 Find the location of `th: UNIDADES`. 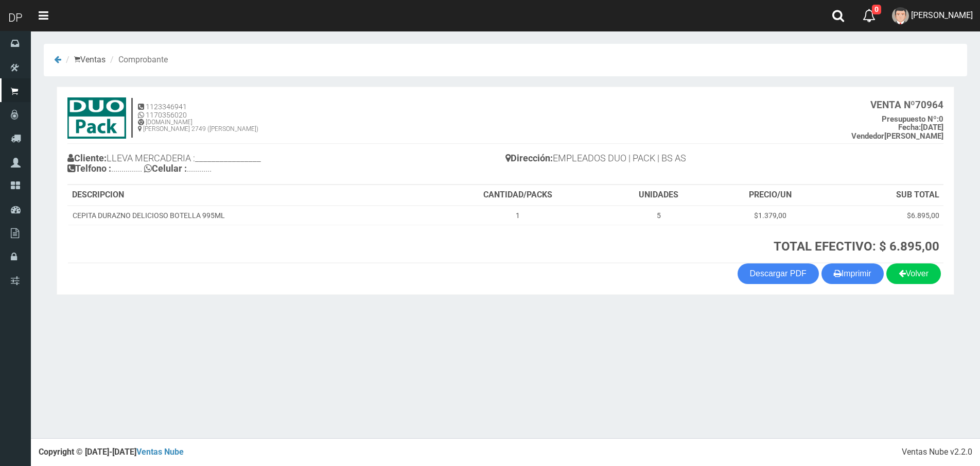

th: UNIDADES is located at coordinates (659, 195).